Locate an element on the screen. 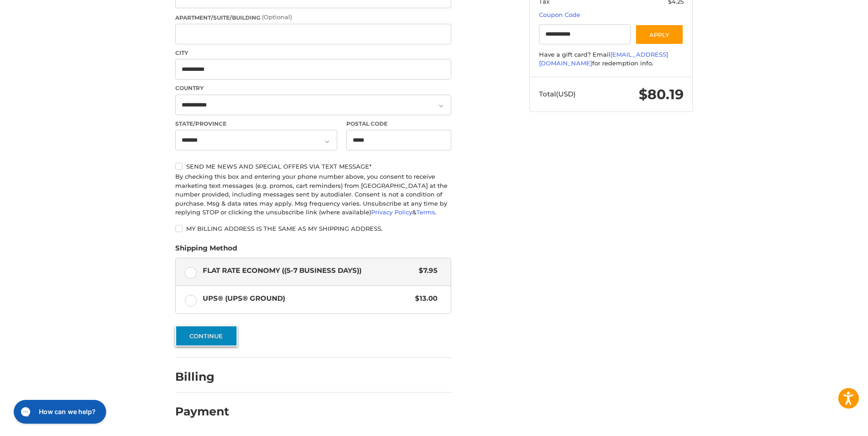  span: Total (USD) is located at coordinates (557, 94).